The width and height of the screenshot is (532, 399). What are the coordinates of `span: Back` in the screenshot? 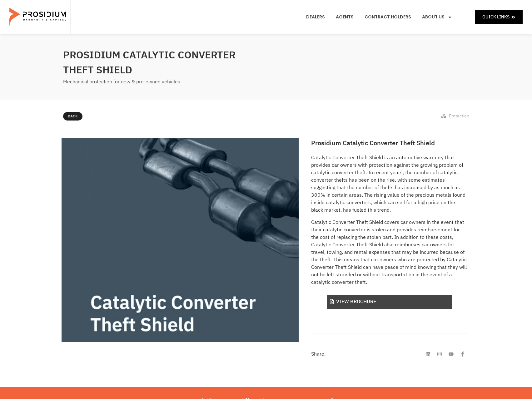 It's located at (73, 117).